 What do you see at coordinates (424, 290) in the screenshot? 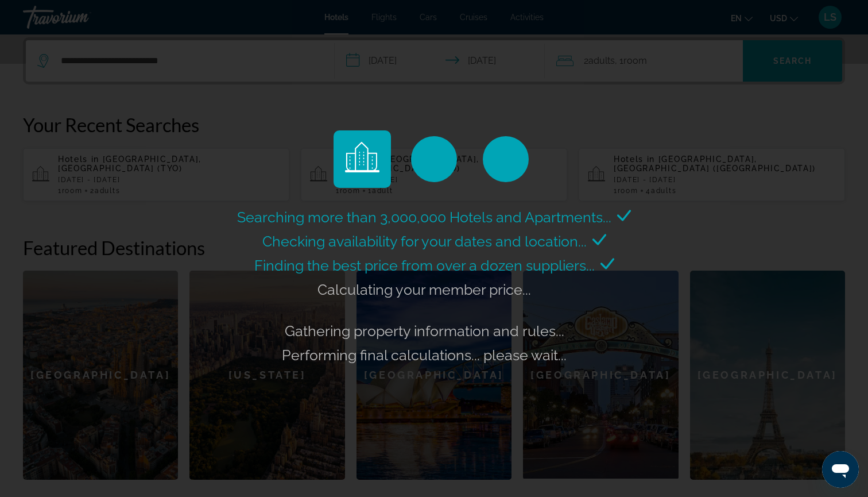
I see `span: Calculating your member price...` at bounding box center [424, 290].